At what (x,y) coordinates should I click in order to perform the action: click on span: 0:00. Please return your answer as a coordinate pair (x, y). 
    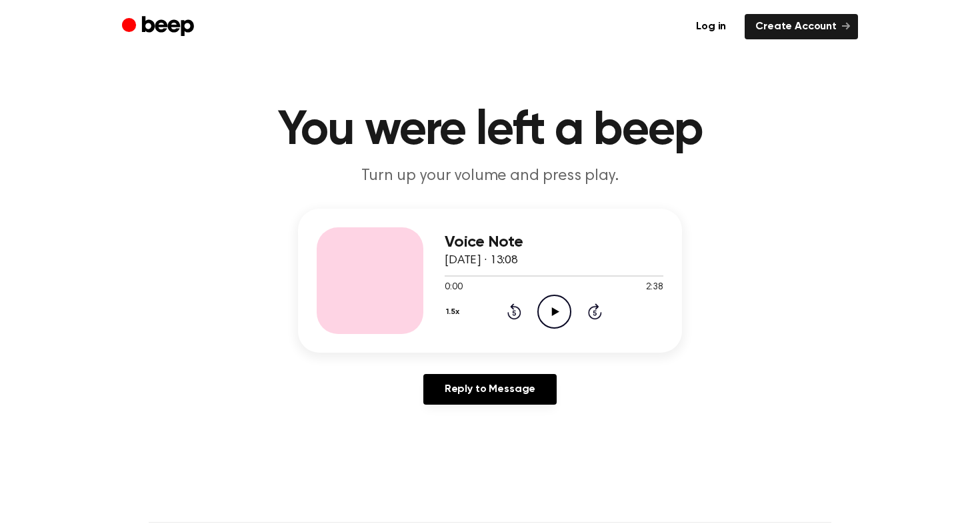
    Looking at the image, I should click on (453, 288).